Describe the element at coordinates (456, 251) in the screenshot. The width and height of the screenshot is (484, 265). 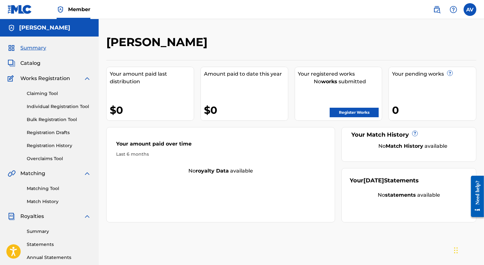
I see `div: Drag` at that location.